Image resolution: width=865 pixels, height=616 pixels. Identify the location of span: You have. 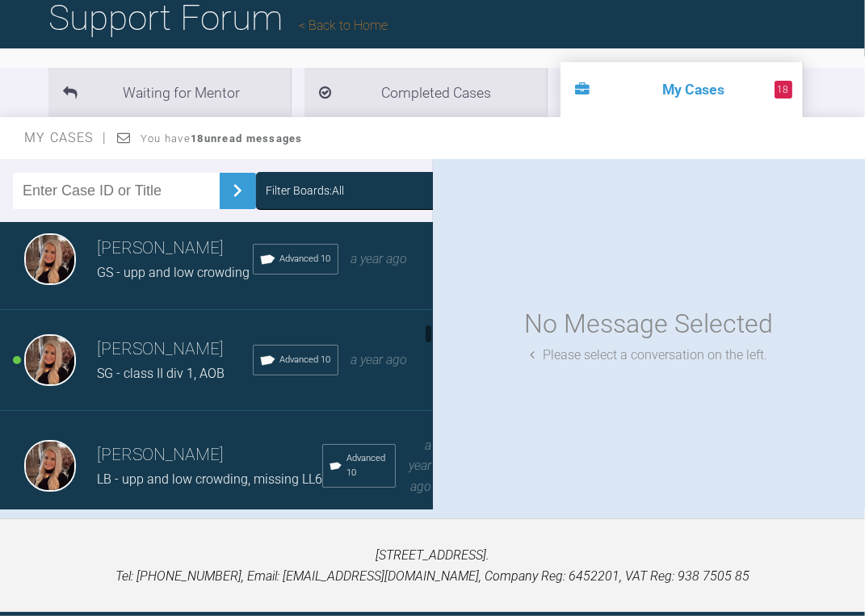
(221, 139).